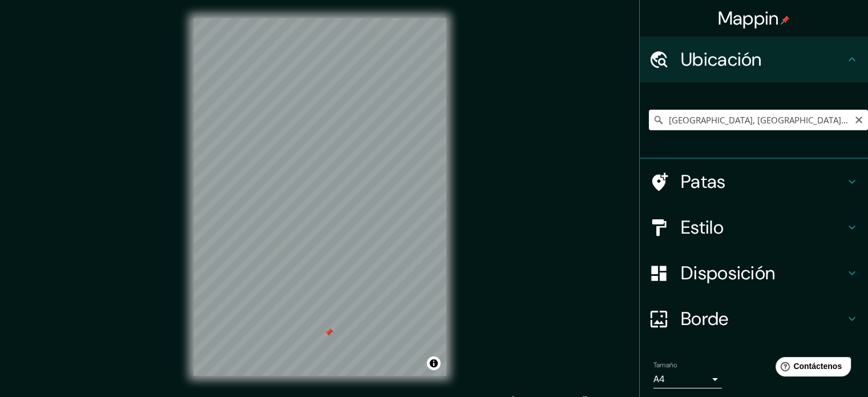 Image resolution: width=868 pixels, height=397 pixels. What do you see at coordinates (785, 20) in the screenshot?
I see `img: pin-icon.png` at bounding box center [785, 20].